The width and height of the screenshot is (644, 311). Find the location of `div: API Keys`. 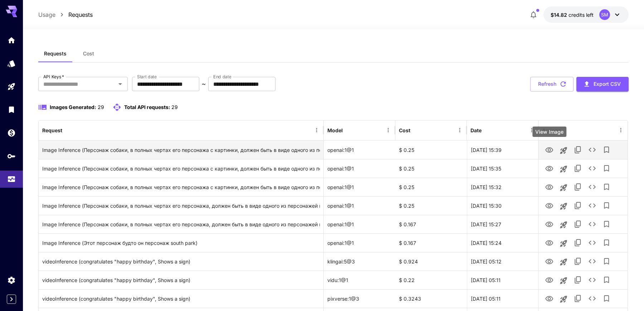

div: API Keys is located at coordinates (12, 156).